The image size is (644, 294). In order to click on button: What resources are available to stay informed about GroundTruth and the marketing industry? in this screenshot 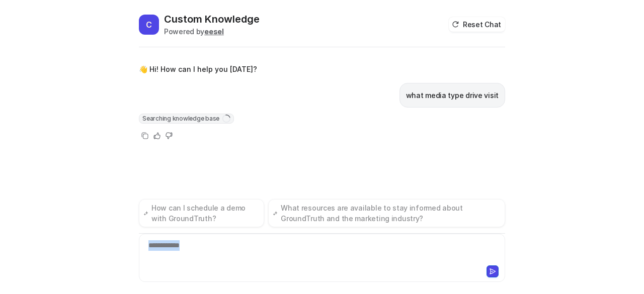, I will do `click(387, 213)`.